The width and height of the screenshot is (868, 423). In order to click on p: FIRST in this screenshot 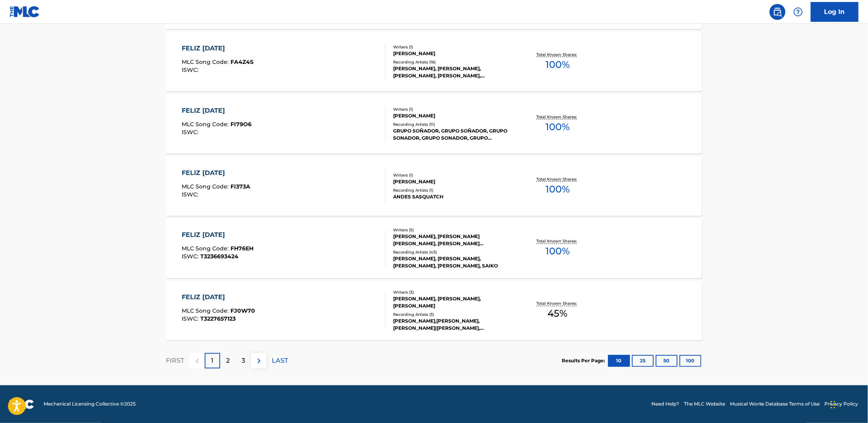, I will do `click(175, 361)`.